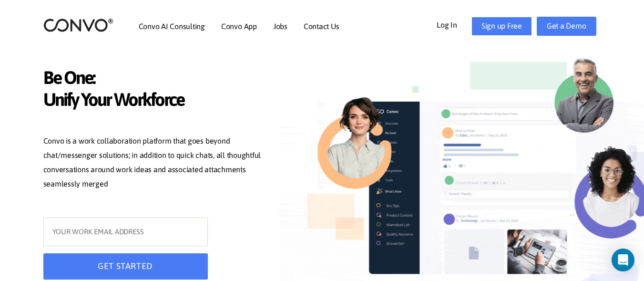  Describe the element at coordinates (172, 26) in the screenshot. I see `a: Convo AI Consulting` at that location.